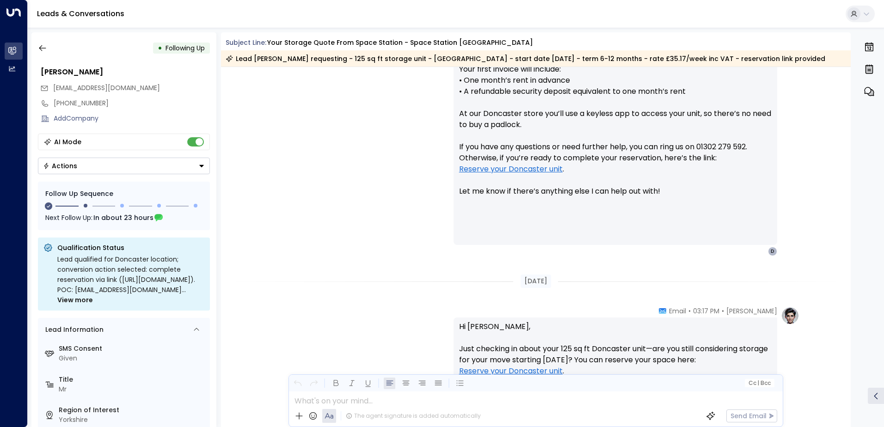 Image resolution: width=884 pixels, height=427 pixels. Describe the element at coordinates (132, 118) in the screenshot. I see `div: AddCompany` at that location.